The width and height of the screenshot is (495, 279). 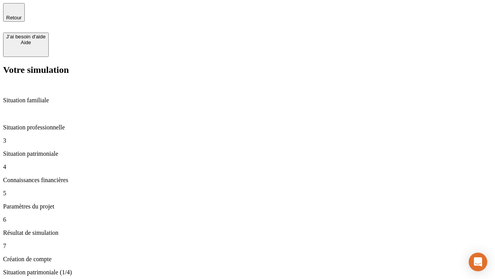 What do you see at coordinates (248, 272) in the screenshot?
I see `p: Situation patrimoniale (1/4)` at bounding box center [248, 272].